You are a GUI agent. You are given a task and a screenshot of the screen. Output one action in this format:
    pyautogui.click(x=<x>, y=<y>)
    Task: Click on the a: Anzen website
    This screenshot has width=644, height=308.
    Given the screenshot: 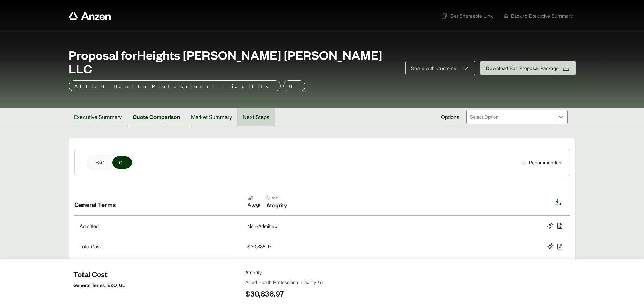 What is the action you would take?
    pyautogui.click(x=90, y=16)
    